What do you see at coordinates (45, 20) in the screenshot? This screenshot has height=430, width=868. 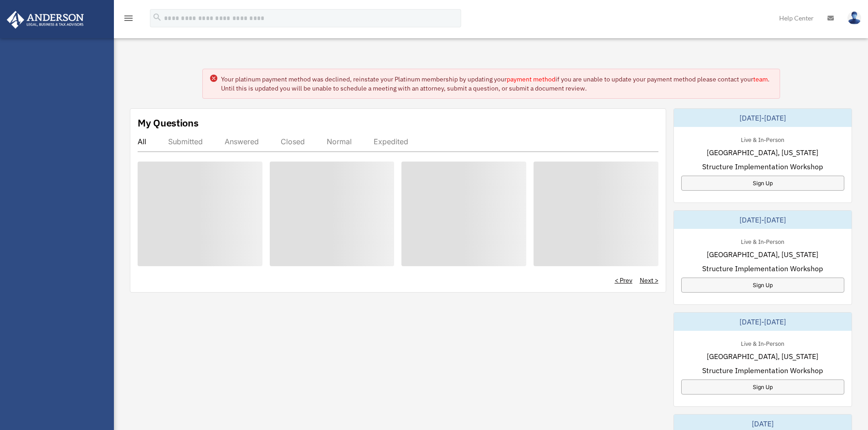 I see `img: Anderson Advisors Platinum Portal` at bounding box center [45, 20].